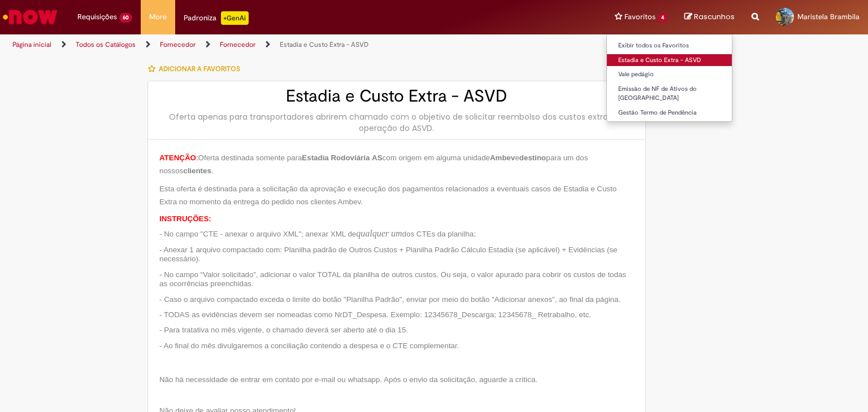 Image resolution: width=868 pixels, height=412 pixels. What do you see at coordinates (663, 18) in the screenshot?
I see `span: 4` at bounding box center [663, 18].